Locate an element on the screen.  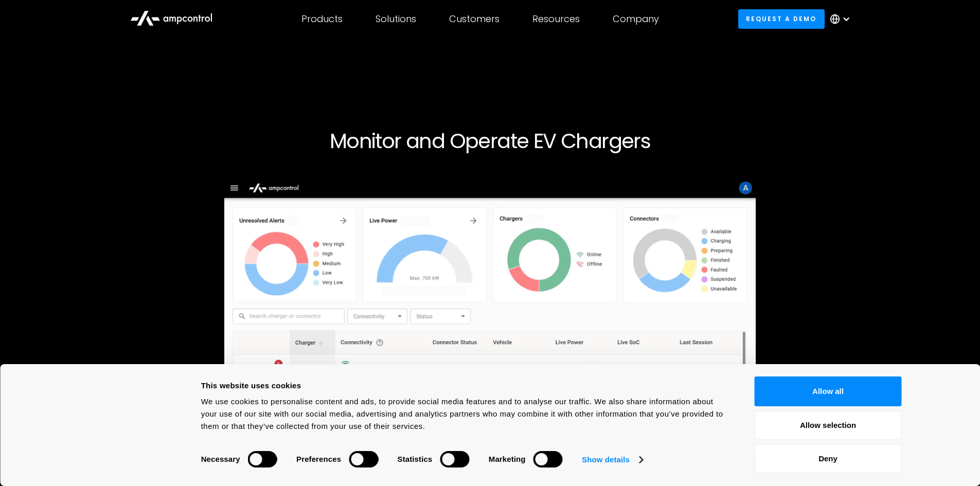
div: Solutions is located at coordinates (396, 19).